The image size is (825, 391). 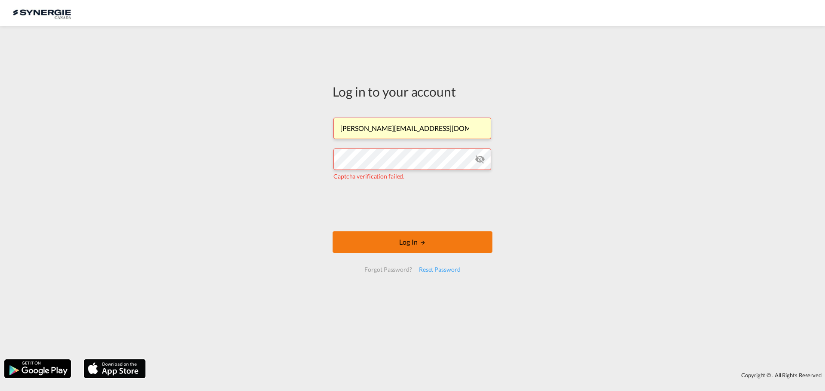 I want to click on div: Log in to your account, so click(x=412, y=92).